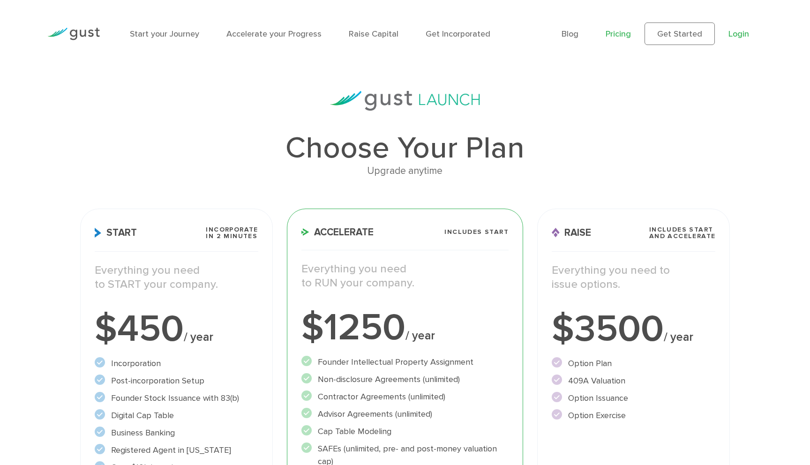 The width and height of the screenshot is (810, 465). I want to click on a: Start your Journey, so click(165, 34).